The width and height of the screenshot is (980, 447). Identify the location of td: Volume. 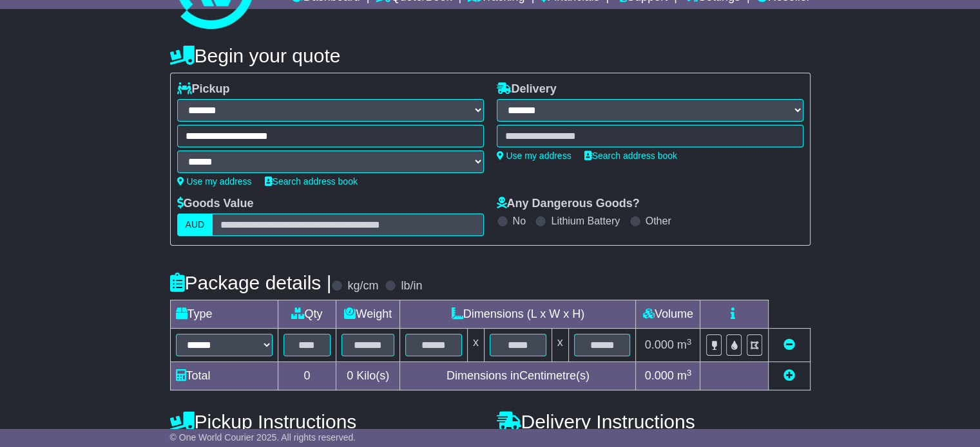
(668, 315).